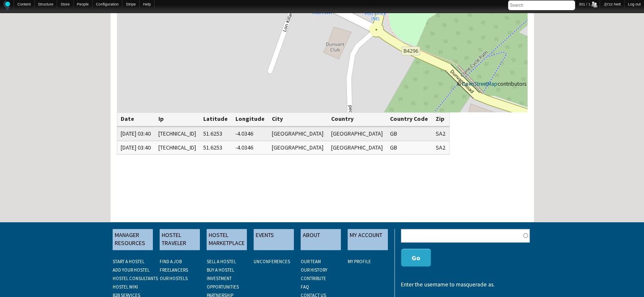  Describe the element at coordinates (170, 262) in the screenshot. I see `a: FIND A JOB` at that location.